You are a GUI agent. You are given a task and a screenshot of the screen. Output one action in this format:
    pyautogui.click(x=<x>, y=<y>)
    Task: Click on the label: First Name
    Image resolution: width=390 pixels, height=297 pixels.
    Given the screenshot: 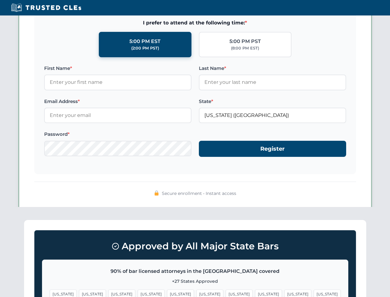 What is the action you would take?
    pyautogui.click(x=118, y=68)
    